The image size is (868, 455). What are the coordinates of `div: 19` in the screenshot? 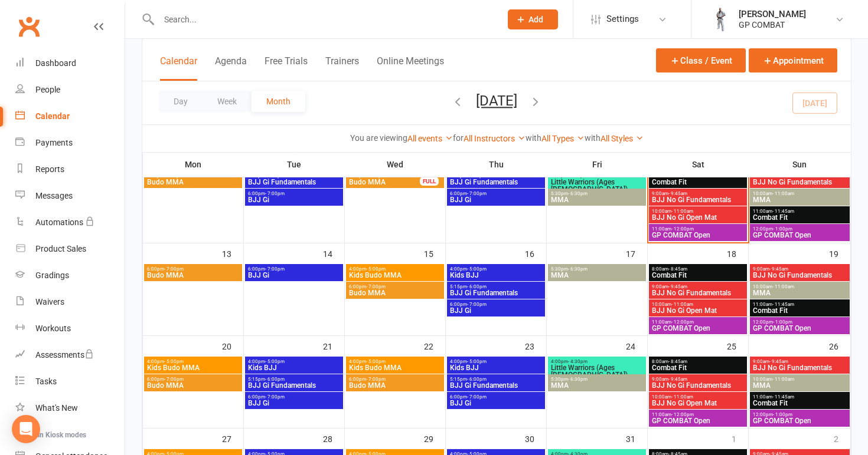 It's located at (839, 253).